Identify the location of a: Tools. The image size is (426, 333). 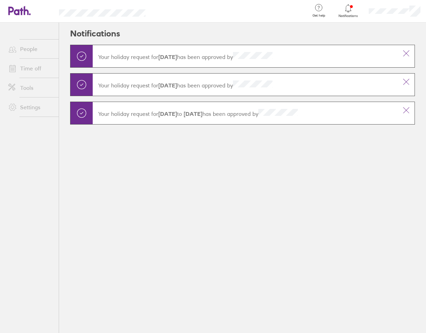
(31, 88).